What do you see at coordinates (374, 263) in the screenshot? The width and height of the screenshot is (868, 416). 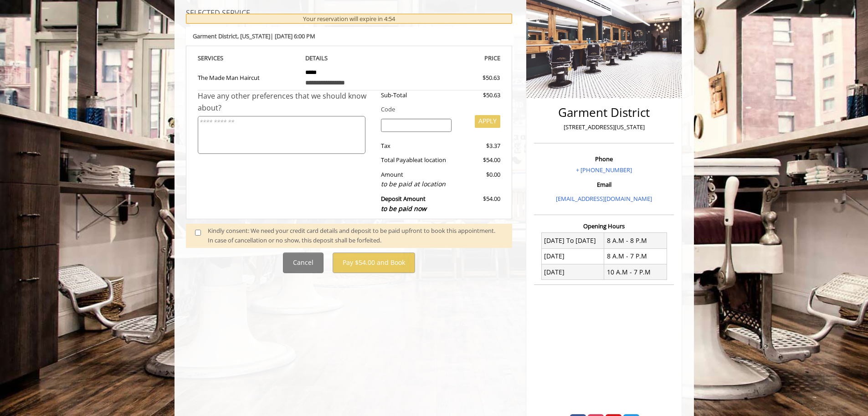 I see `button: Pay $54.00 and Book` at bounding box center [374, 263].